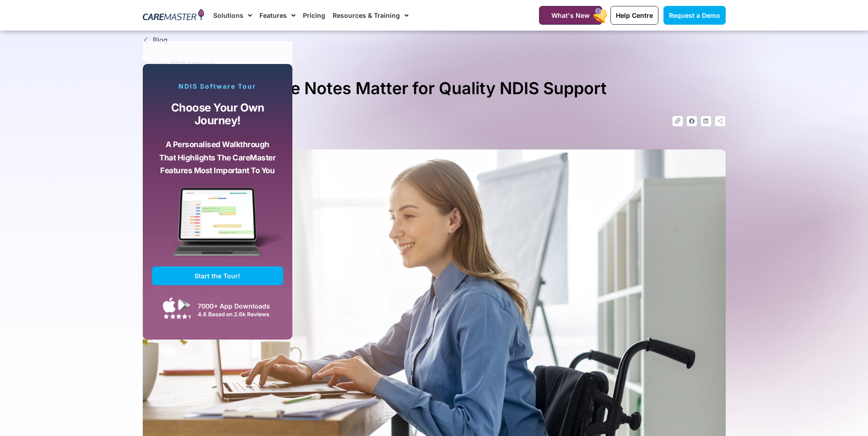  I want to click on div: 4.6 Based on 2.6k Reviews, so click(238, 314).